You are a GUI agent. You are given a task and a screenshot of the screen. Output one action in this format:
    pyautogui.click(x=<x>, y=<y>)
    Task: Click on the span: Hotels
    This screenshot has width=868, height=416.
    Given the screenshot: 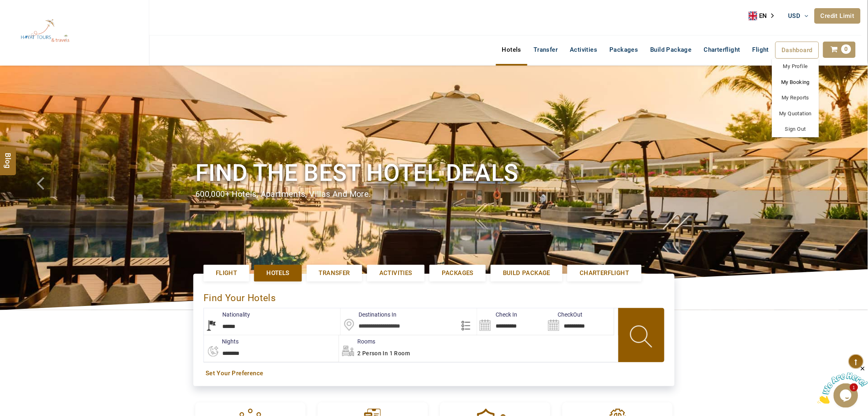 What is the action you would take?
    pyautogui.click(x=278, y=273)
    